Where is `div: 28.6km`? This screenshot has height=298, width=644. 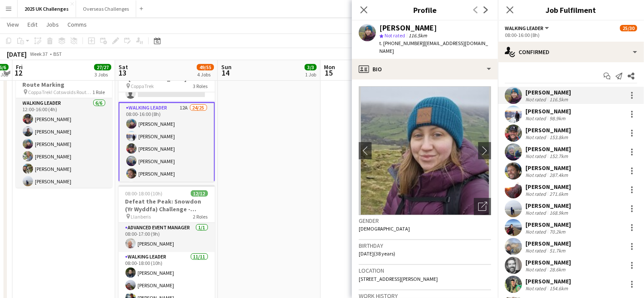 div: 28.6km is located at coordinates (557, 269).